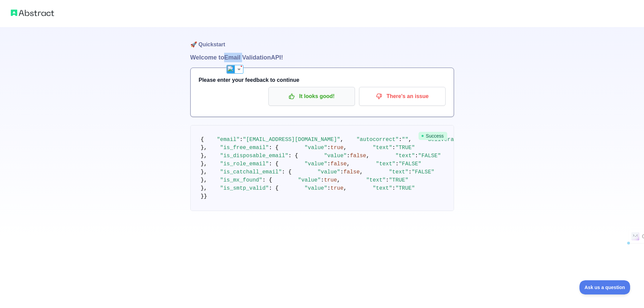  What do you see at coordinates (433, 136) in the screenshot?
I see `span: Success` at bounding box center [433, 136].